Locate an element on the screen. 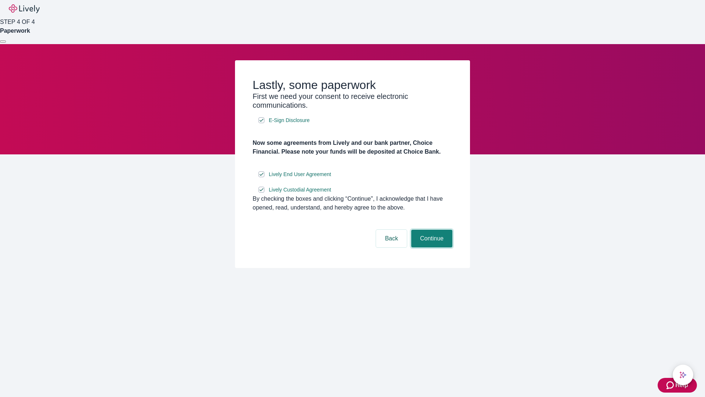 Image resolution: width=705 pixels, height=397 pixels. span: Lively End User Agreement is located at coordinates (300, 174).